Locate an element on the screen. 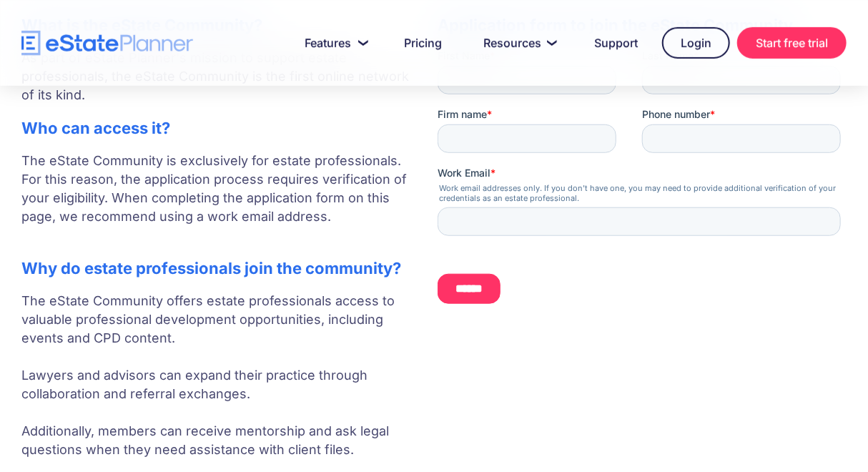 Image resolution: width=868 pixels, height=472 pixels. p: The eState Community is exclusively for estate professionals. For this reason, the application pr... is located at coordinates (215, 198).